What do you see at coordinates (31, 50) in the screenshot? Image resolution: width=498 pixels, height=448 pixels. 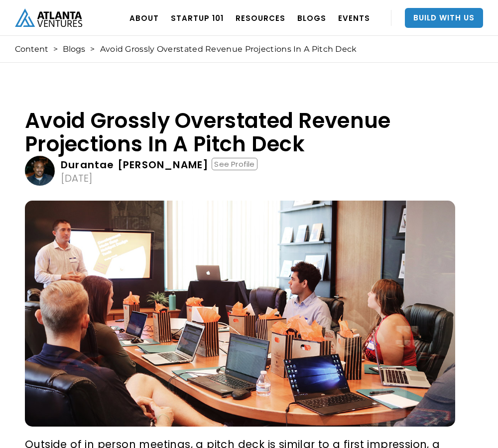 I see `a: Content` at bounding box center [31, 50].